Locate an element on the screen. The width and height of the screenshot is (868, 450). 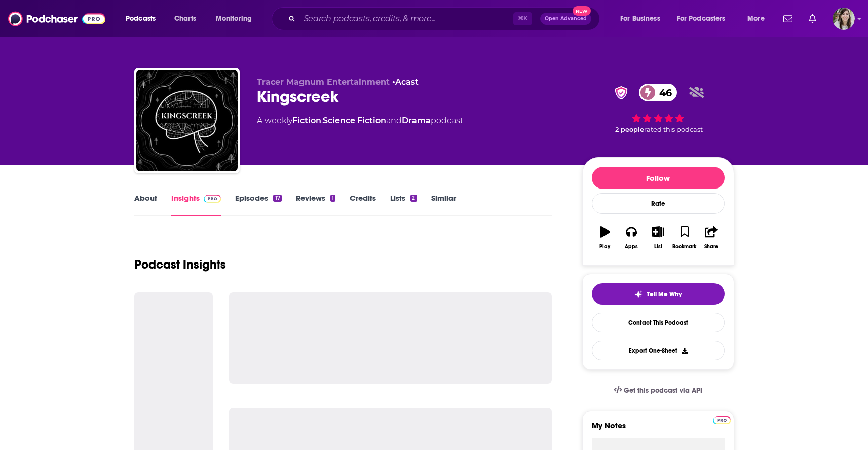
div: 17 is located at coordinates (277, 198).